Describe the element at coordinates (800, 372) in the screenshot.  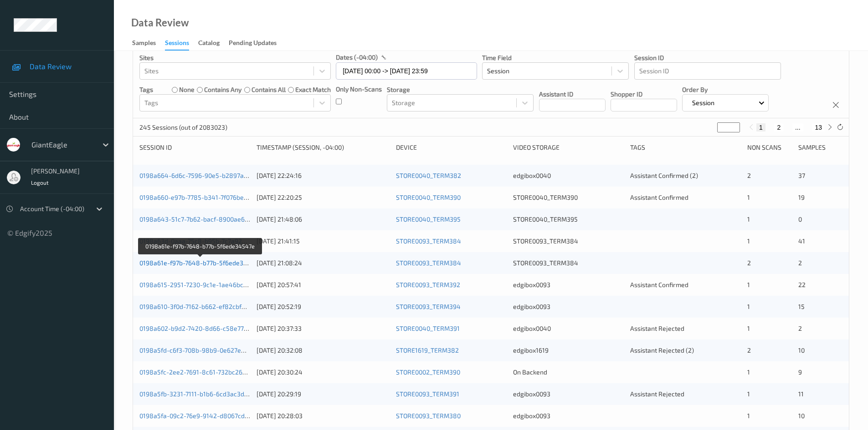
I see `span: 9` at that location.